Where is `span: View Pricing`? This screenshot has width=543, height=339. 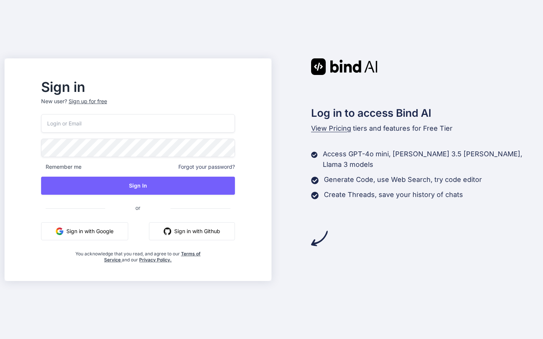
span: View Pricing is located at coordinates (331, 128).